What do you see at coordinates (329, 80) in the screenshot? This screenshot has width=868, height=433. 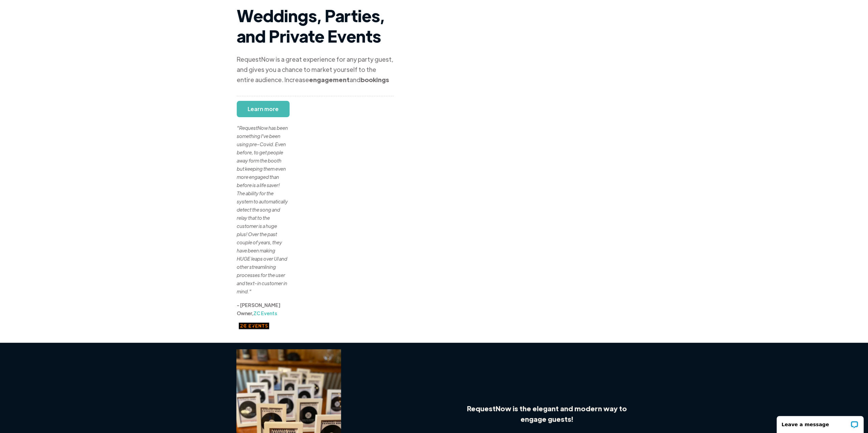 I see `strong: engagement` at bounding box center [329, 80].